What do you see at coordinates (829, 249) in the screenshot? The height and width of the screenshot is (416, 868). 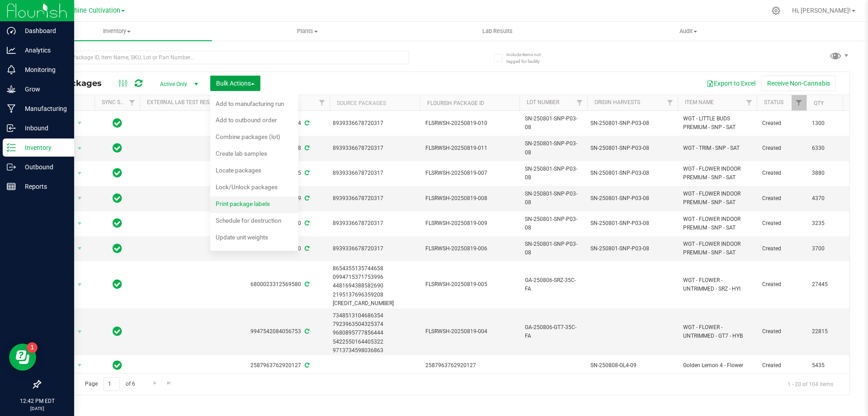 I see `span: 3700` at bounding box center [829, 249].